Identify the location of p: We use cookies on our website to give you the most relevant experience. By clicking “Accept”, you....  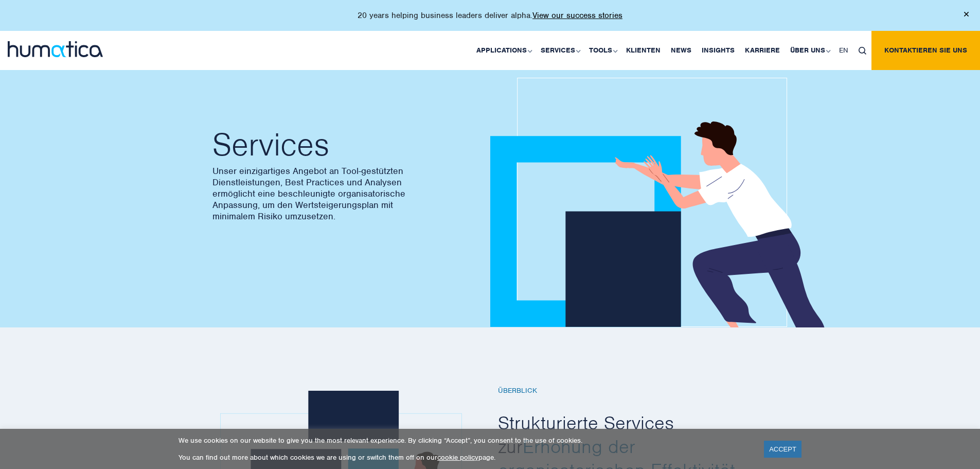
(465, 440).